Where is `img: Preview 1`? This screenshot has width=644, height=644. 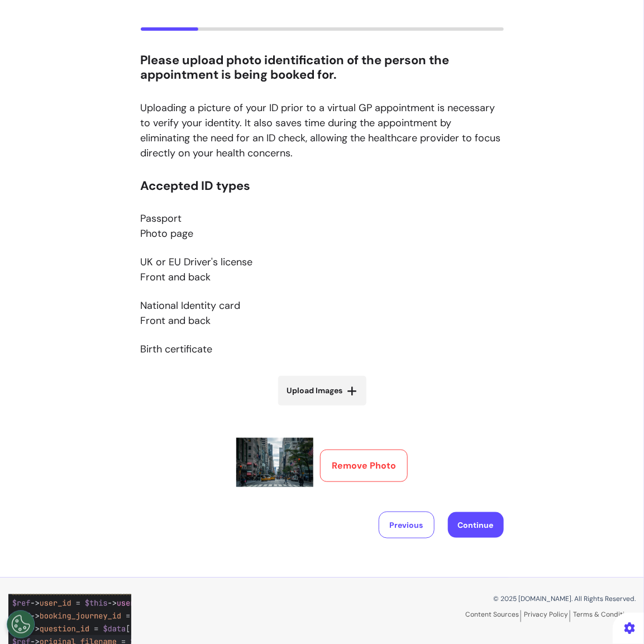
img: Preview 1 is located at coordinates (275, 463).